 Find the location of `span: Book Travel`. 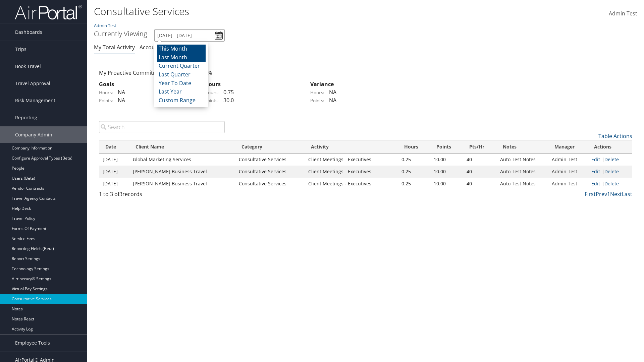

span: Book Travel is located at coordinates (28, 67).